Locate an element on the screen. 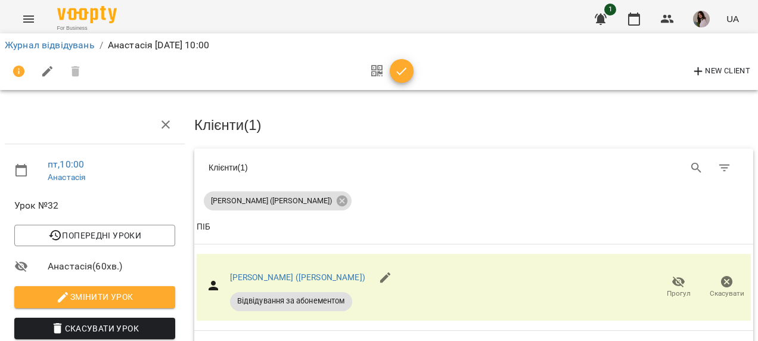 The width and height of the screenshot is (758, 341). a: Журнал відвідувань is located at coordinates (49, 45).